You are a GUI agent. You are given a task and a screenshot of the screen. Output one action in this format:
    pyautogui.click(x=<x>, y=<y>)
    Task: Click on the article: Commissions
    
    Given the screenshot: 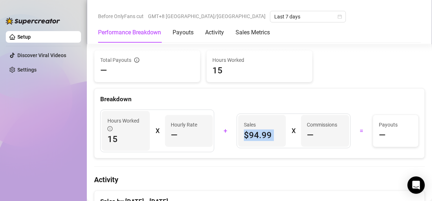 What is the action you would take?
    pyautogui.click(x=322, y=125)
    